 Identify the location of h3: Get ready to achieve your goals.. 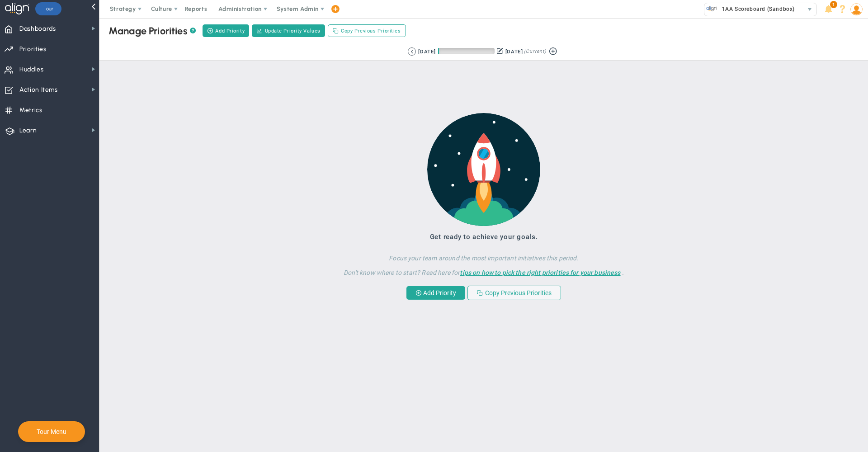
(484, 237).